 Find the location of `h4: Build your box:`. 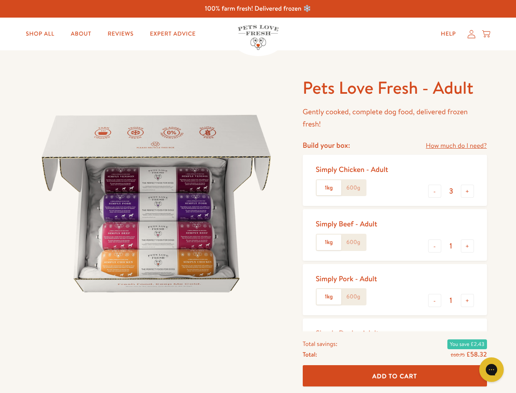

h4: Build your box: is located at coordinates (327, 145).